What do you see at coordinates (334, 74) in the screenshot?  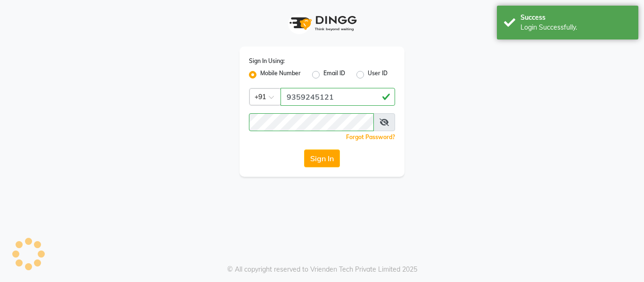 I see `label: Email ID` at bounding box center [334, 74].